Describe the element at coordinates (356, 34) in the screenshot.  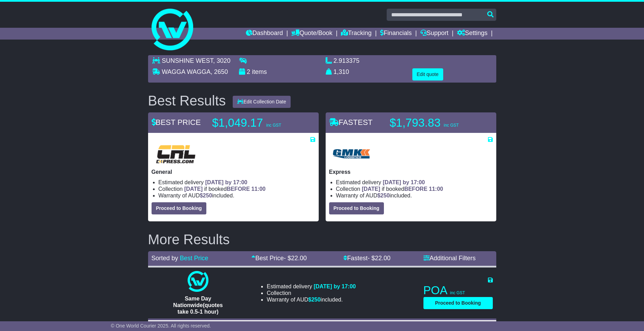
I see `a: Tracking` at that location.